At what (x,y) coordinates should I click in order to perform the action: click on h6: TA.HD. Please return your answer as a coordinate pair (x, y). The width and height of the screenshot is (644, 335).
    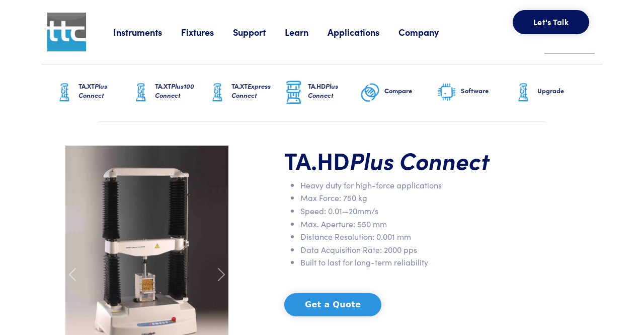
    Looking at the image, I should click on (334, 90).